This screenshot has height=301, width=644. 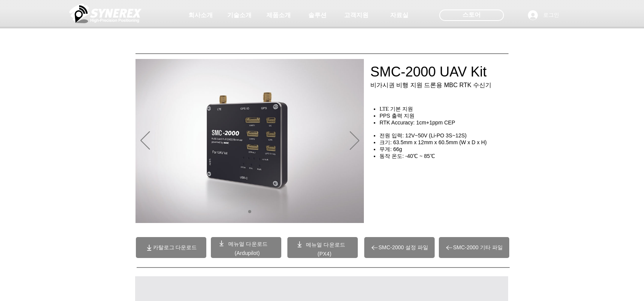 I want to click on span: 고객지원, so click(x=356, y=15).